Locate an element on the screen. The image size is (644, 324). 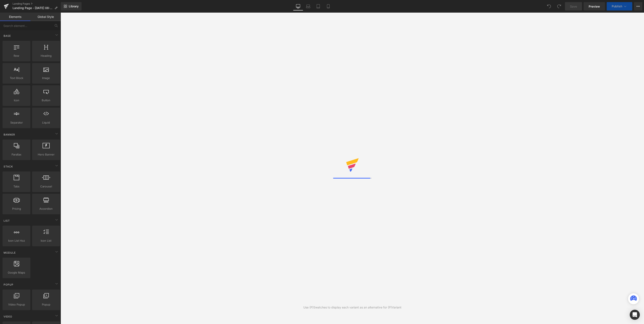
span: Publish is located at coordinates (617, 6).